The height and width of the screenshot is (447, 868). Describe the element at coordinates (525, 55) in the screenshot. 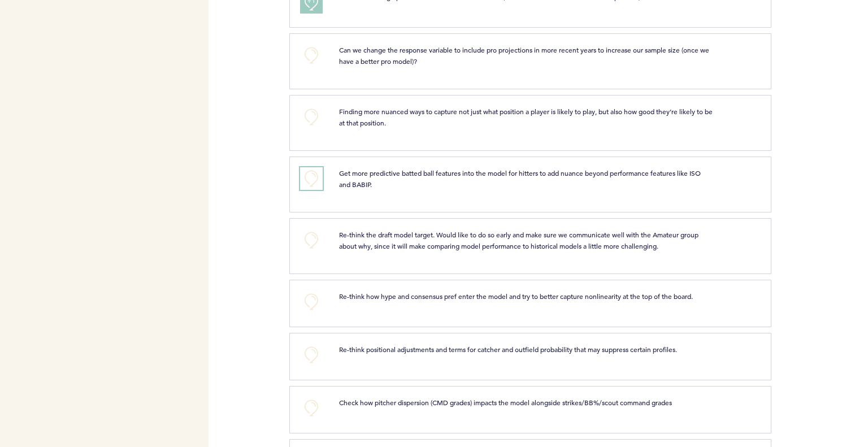

I see `span: Can we change the response variable to include pro projections in more recent years to increase o...` at that location.